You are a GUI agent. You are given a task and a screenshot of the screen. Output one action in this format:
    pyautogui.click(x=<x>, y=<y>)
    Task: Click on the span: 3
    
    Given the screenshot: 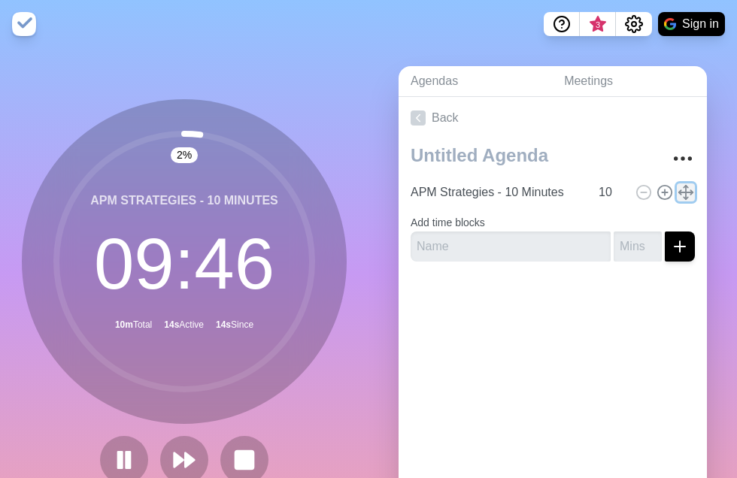 What is the action you would take?
    pyautogui.click(x=598, y=25)
    